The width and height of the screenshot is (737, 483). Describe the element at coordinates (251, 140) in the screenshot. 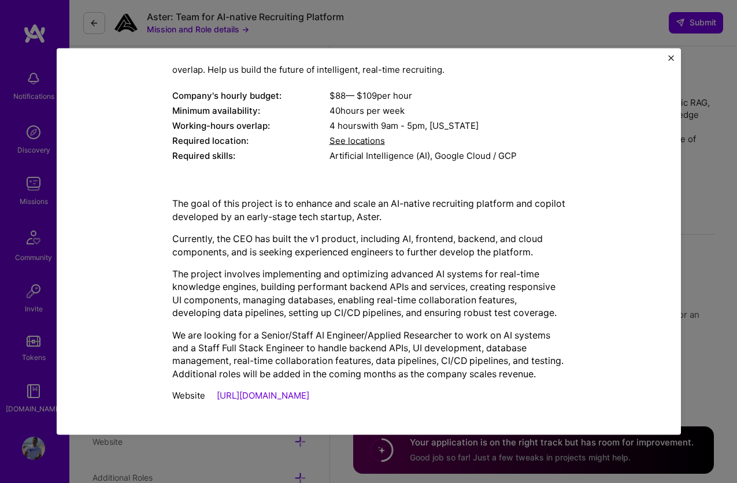

I see `div: Required location:` at that location.